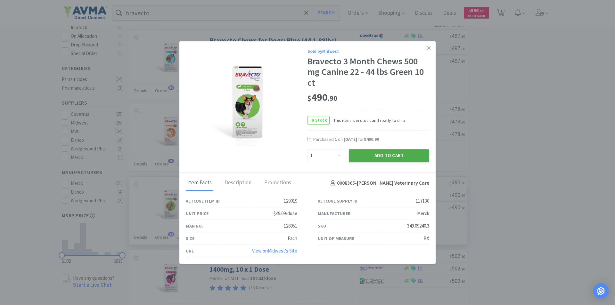 Image resolution: width=615 pixels, height=305 pixels. Describe the element at coordinates (423, 201) in the screenshot. I see `div: 117130` at that location.